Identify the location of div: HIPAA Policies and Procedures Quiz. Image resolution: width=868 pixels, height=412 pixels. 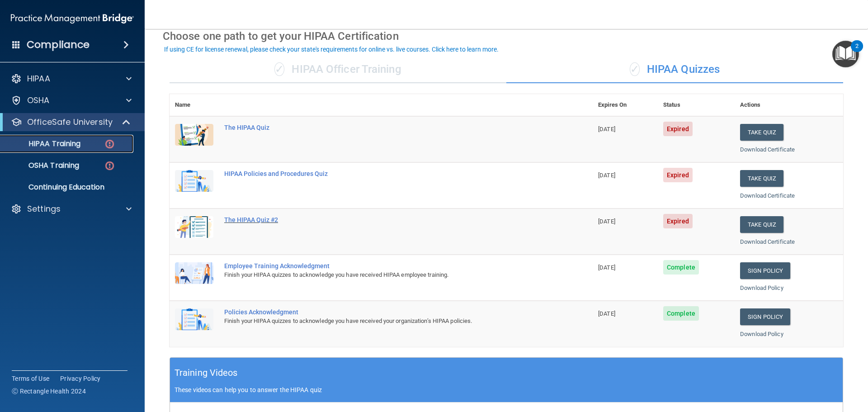
(386, 174).